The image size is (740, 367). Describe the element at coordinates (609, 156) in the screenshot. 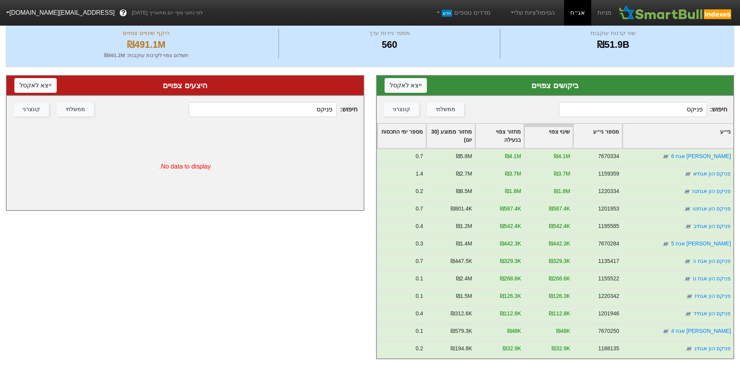

I see `div: 7670334` at that location.